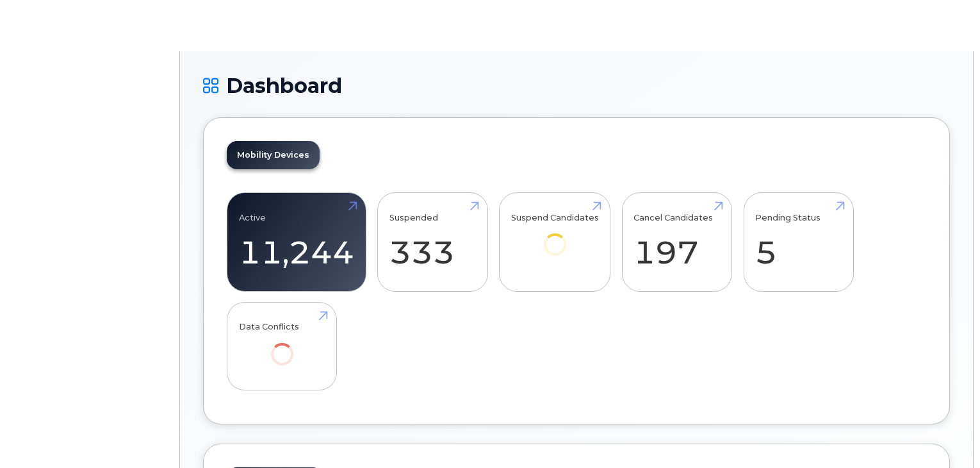 The height and width of the screenshot is (468, 980). What do you see at coordinates (297, 242) in the screenshot?
I see `a: Active 11,244` at bounding box center [297, 242].